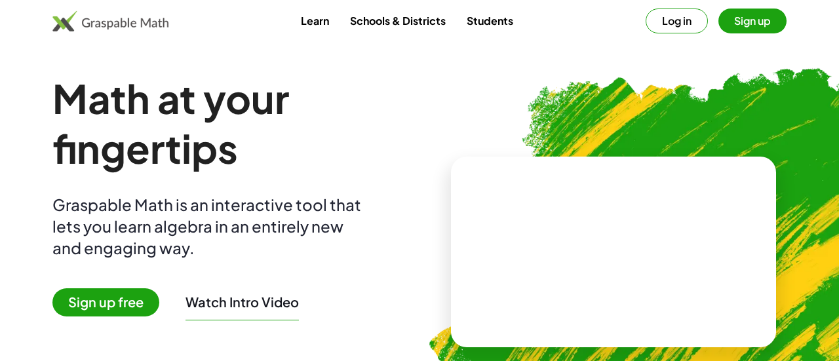  I want to click on a: Learn, so click(315, 20).